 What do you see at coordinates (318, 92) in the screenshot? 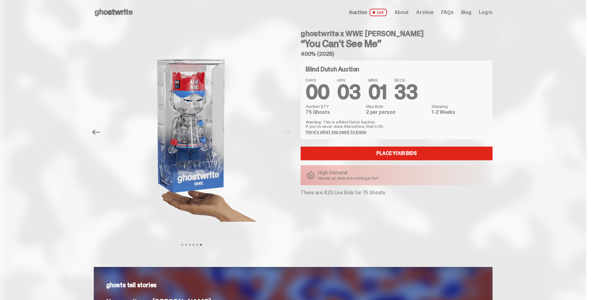
I see `span: 00` at bounding box center [318, 92].